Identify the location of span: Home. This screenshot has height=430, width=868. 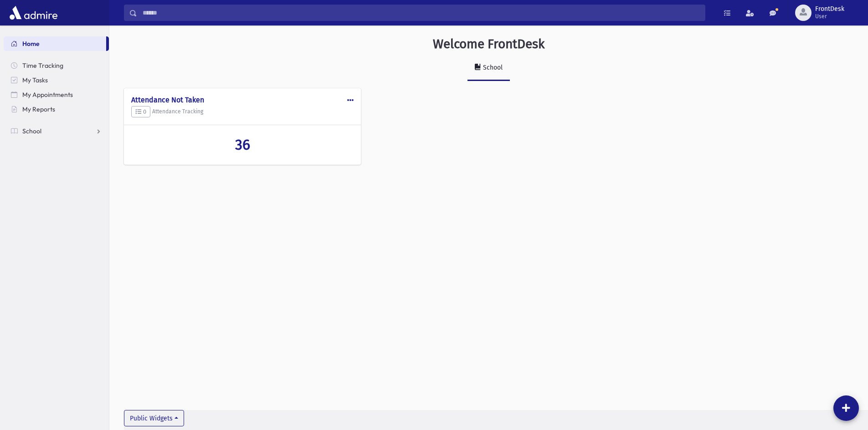
(31, 44).